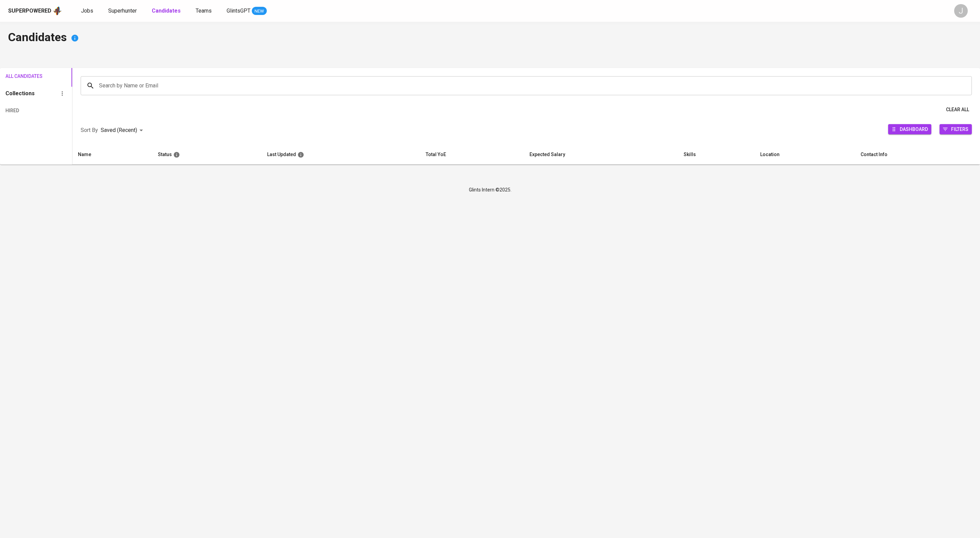 This screenshot has height=538, width=980. I want to click on span: NEW, so click(259, 11).